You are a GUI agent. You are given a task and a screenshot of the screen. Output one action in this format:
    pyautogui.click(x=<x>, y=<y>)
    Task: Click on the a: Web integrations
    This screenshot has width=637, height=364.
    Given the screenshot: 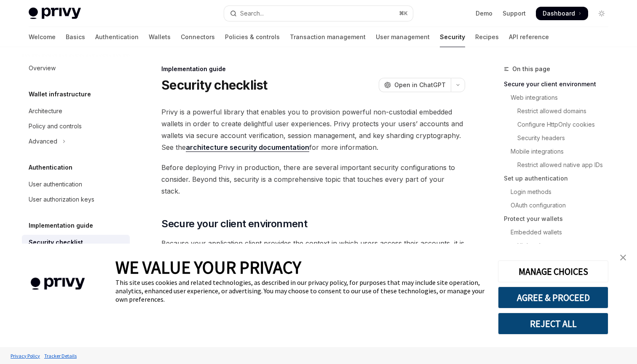 What is the action you would take?
    pyautogui.click(x=560, y=98)
    